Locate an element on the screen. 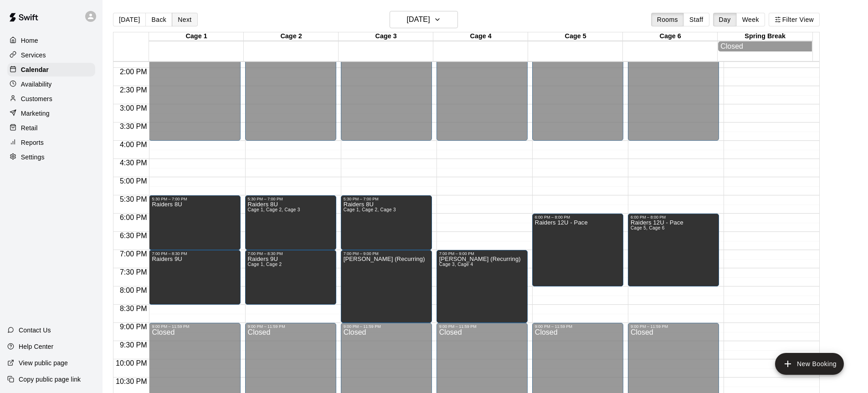 This screenshot has width=868, height=393. a: Availability is located at coordinates (51, 84).